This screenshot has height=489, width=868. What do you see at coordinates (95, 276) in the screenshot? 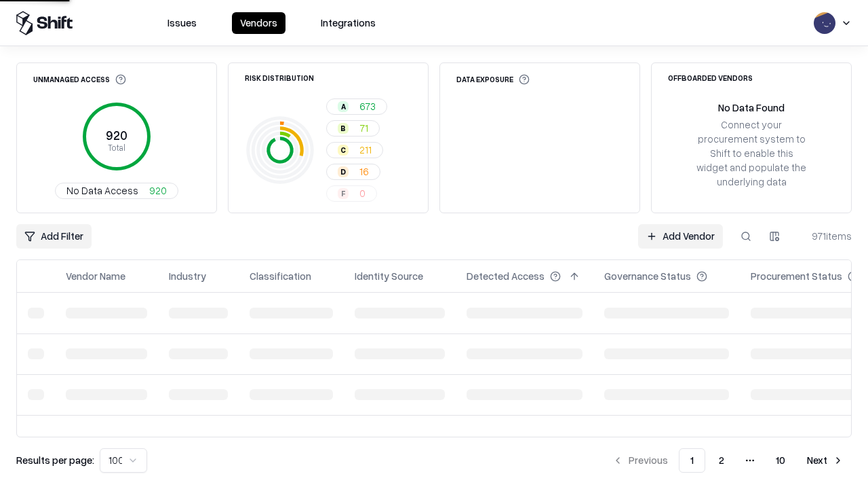
I see `div: Vendor Name` at bounding box center [95, 276].